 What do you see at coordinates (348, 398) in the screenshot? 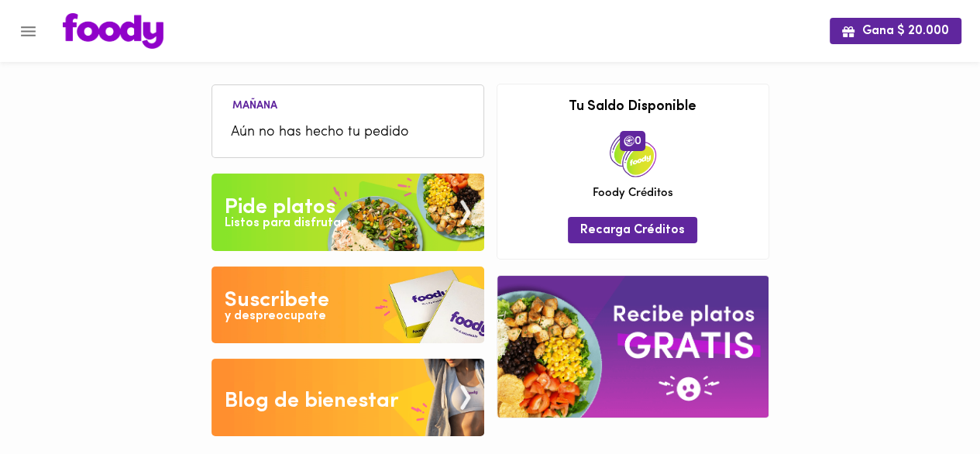
I see `img: Blog de bienestar` at bounding box center [348, 398].